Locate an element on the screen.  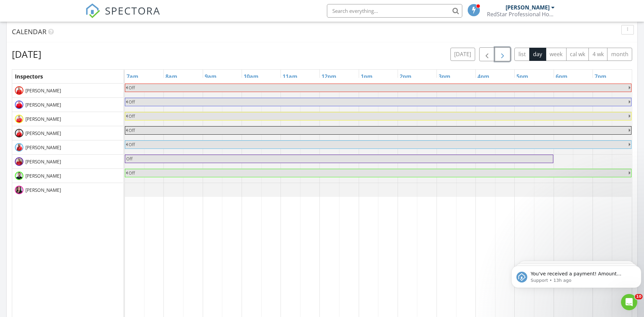
img: The Best Home Inspection Software - Spectora is located at coordinates (93, 11).